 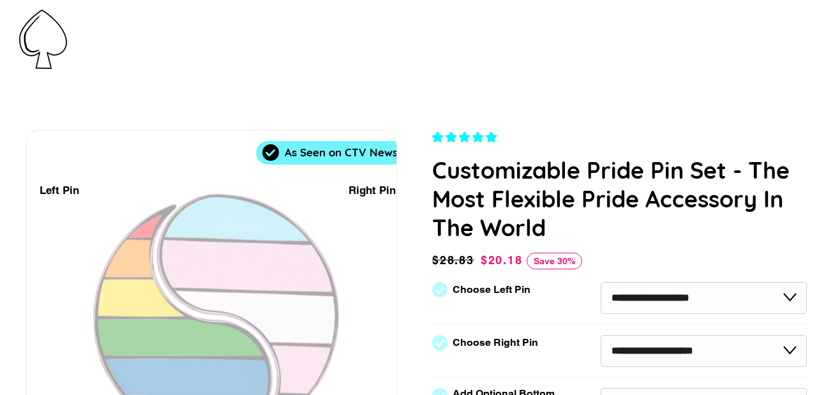 I want to click on div: Right Pin, so click(x=372, y=190).